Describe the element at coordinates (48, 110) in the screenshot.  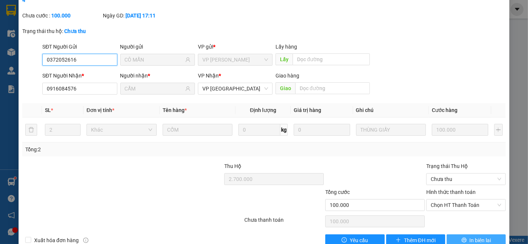
I see `span: SL` at that location.